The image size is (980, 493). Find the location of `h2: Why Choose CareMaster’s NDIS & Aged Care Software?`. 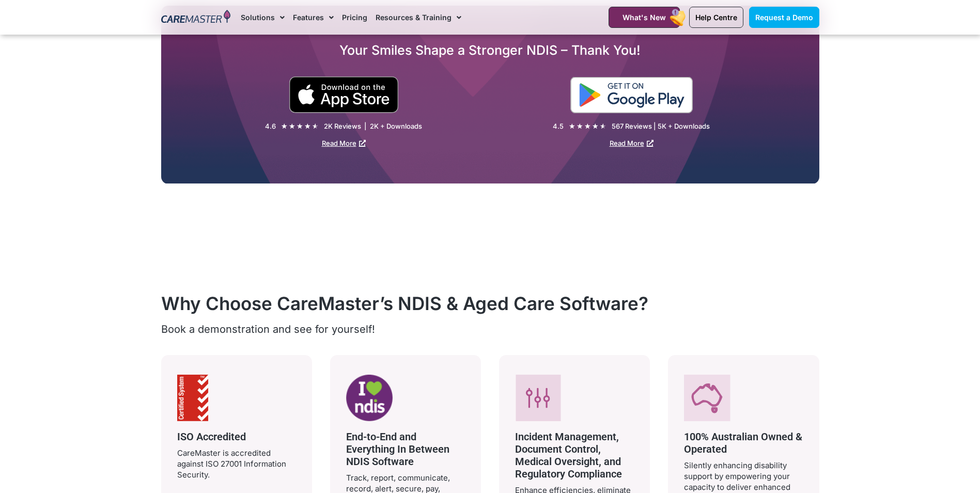

h2: Why Choose CareMaster’s NDIS & Aged Care Software? is located at coordinates (490, 303).